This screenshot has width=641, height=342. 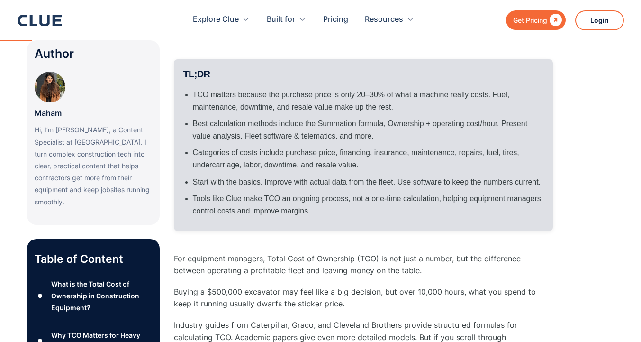 What do you see at coordinates (93, 54) in the screenshot?
I see `div: Author` at bounding box center [93, 54].